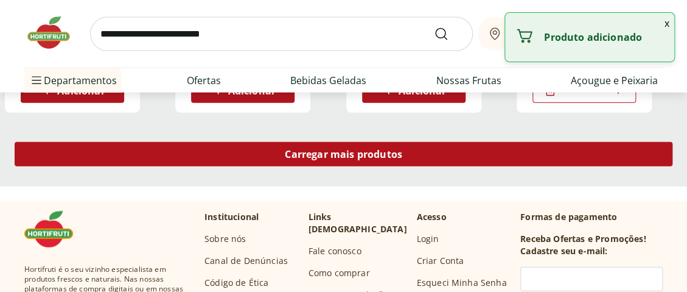 The width and height of the screenshot is (687, 292). Describe the element at coordinates (281, 34) in the screenshot. I see `input: search` at that location.